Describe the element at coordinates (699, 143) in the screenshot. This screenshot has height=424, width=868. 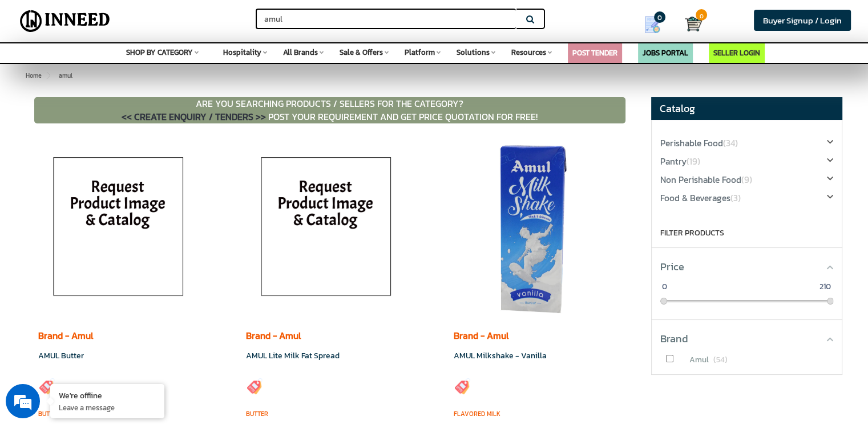
I see `a: Perishable Food(34)` at that location.